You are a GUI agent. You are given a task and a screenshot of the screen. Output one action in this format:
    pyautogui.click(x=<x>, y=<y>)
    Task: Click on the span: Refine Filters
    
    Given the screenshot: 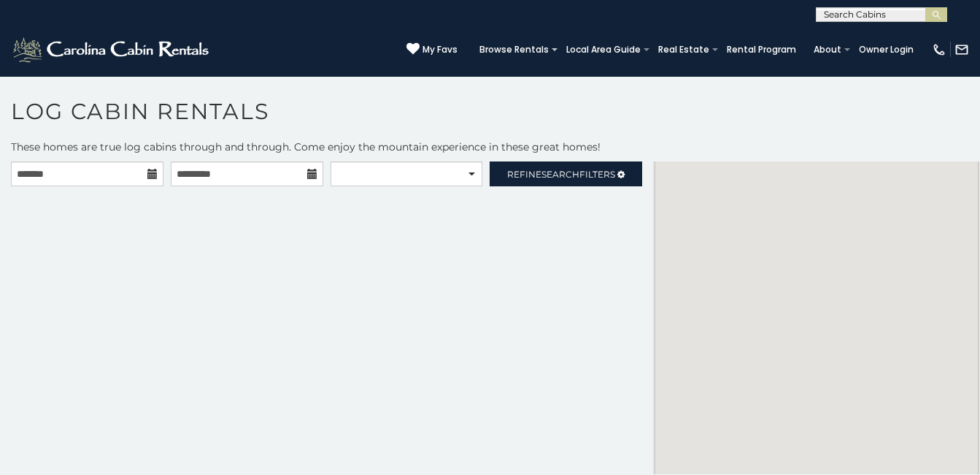 What is the action you would take?
    pyautogui.click(x=561, y=174)
    